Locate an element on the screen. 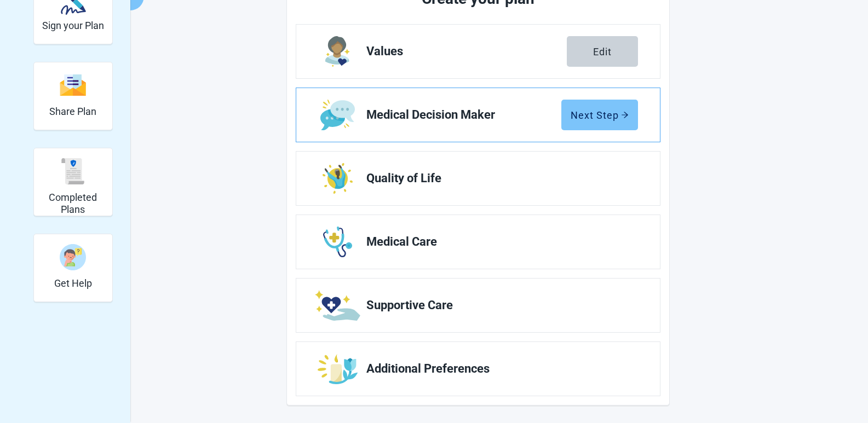 The image size is (868, 423). span: Medical Decision Maker is located at coordinates (464, 115).